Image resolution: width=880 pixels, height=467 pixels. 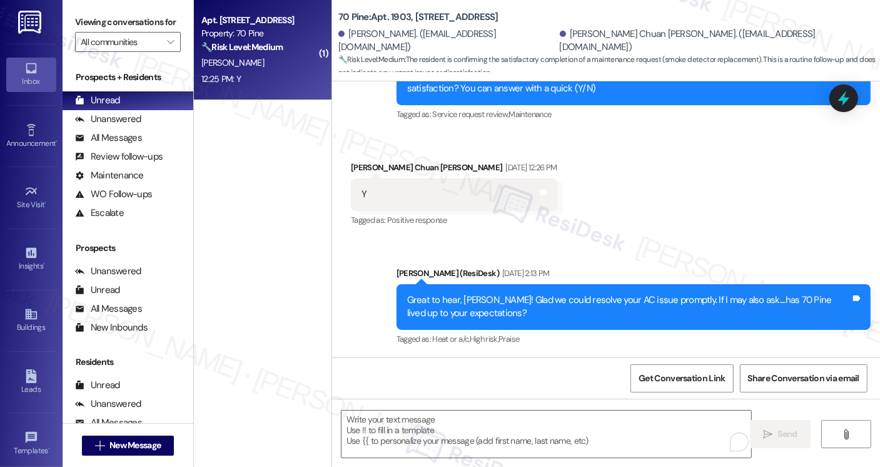 I want to click on div: Review follow-ups, so click(x=119, y=156).